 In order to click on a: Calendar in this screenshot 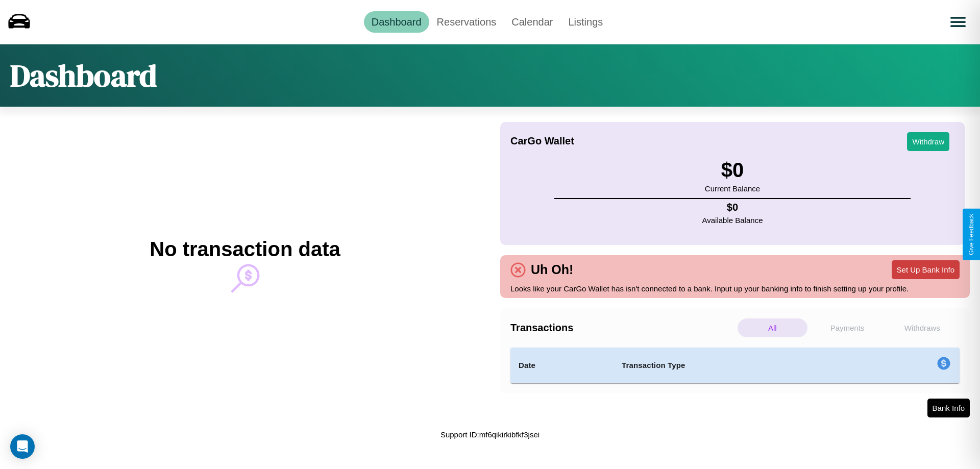, I will do `click(532, 22)`.